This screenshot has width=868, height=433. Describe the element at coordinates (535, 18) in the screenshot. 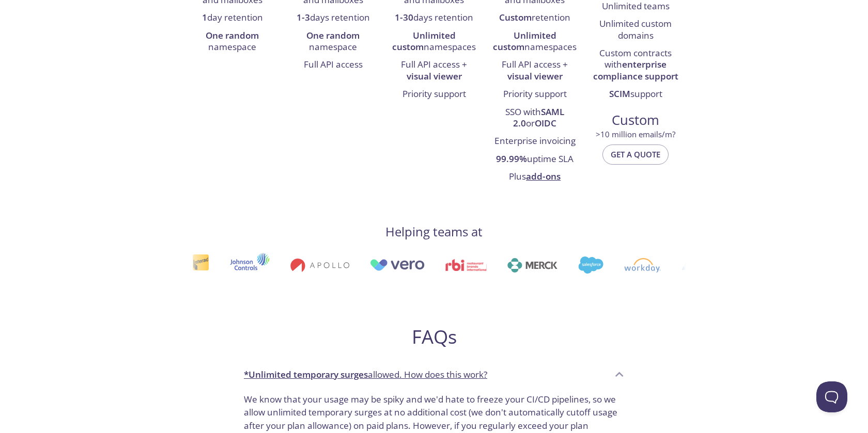

I see `li: retention` at that location.